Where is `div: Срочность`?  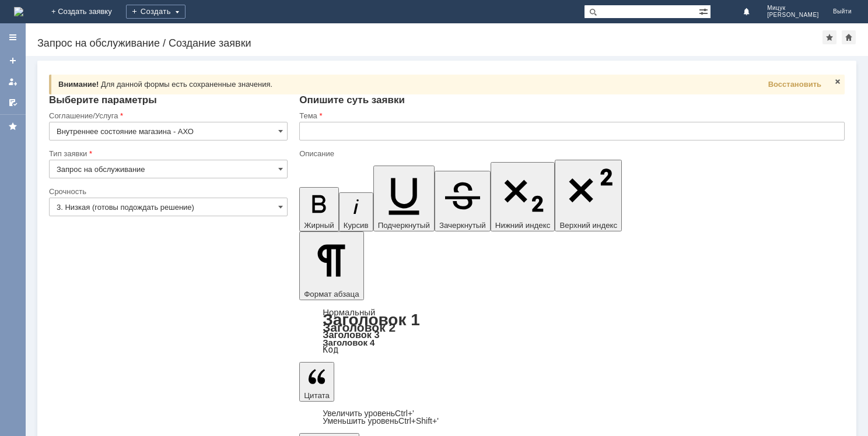 div: Срочность is located at coordinates (167, 191).